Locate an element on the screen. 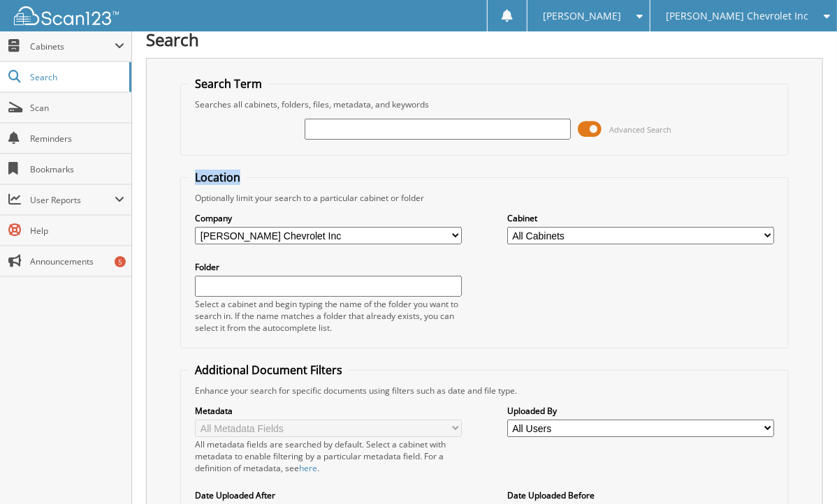  div: Chat Widget is located at coordinates (802, 470).